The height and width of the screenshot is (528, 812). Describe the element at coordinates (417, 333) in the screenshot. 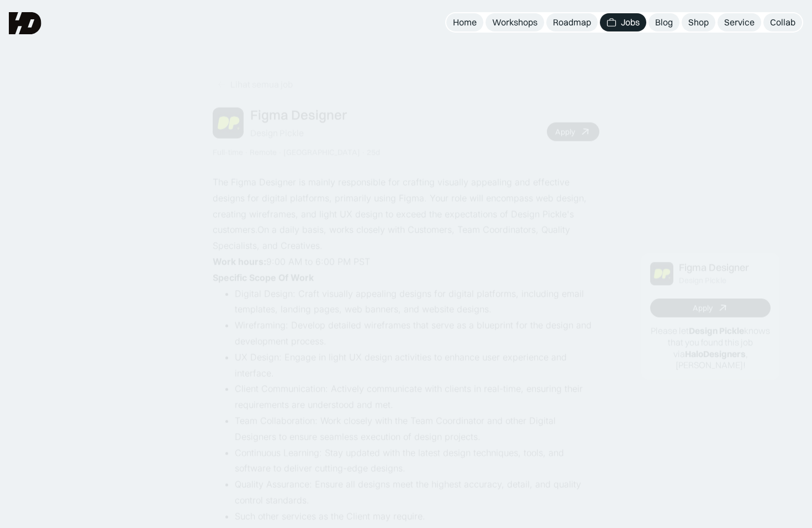

I see `li: Wireframing: Develop detailed wireframes that serve as a blueprint for the design and development...` at that location.